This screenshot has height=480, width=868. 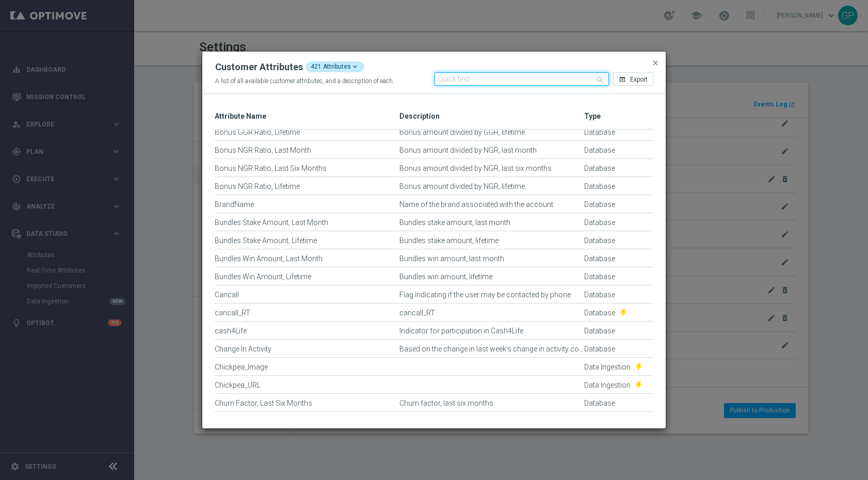 What do you see at coordinates (522, 79) in the screenshot?
I see `input: Quick find` at bounding box center [522, 79].